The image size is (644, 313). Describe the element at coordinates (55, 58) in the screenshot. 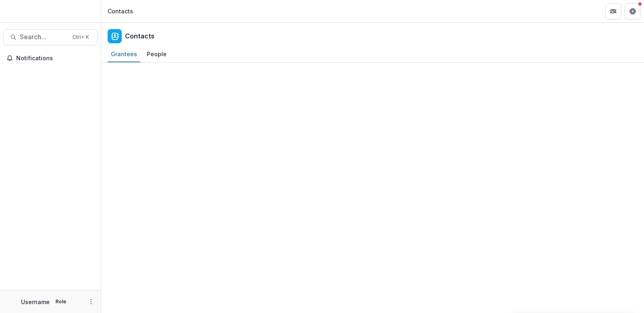

I see `span: Notifications` at that location.